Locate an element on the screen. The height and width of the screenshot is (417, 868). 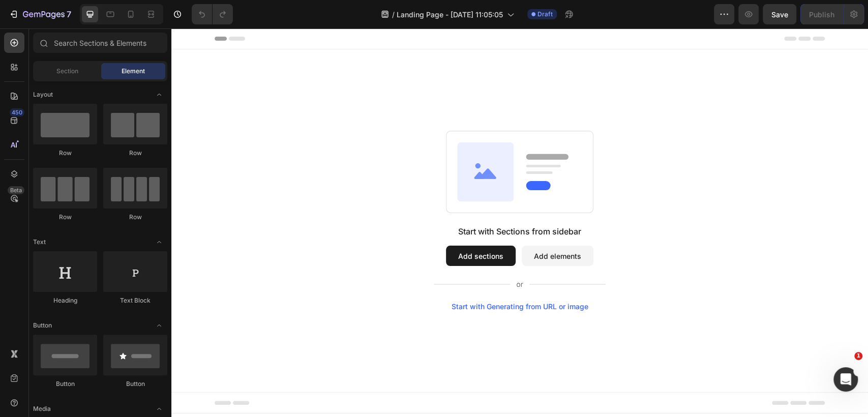
span: Text is located at coordinates (39, 242).